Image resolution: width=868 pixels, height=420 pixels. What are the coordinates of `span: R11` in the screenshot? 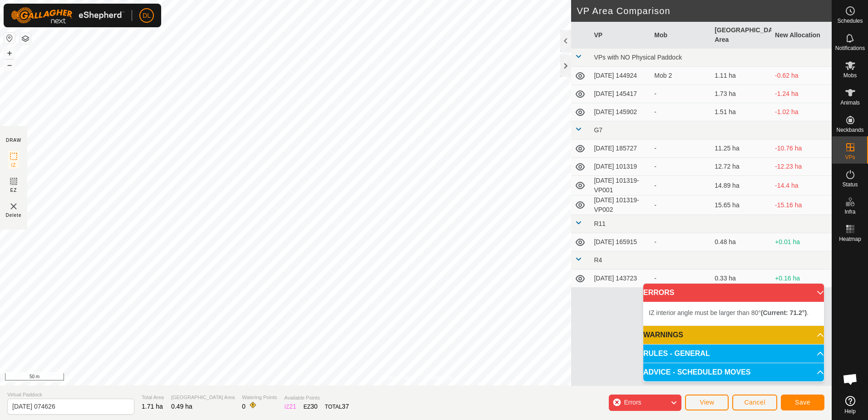 It's located at (600, 224).